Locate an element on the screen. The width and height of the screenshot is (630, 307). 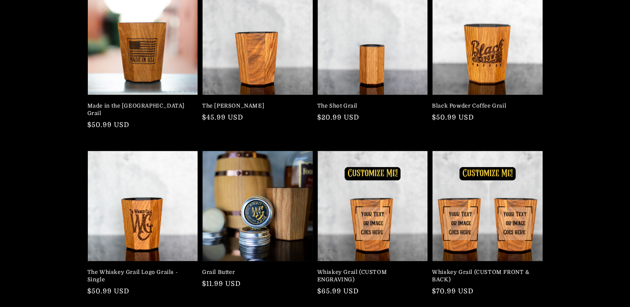
a: Black Powder Coffee Grail is located at coordinates (485, 106).